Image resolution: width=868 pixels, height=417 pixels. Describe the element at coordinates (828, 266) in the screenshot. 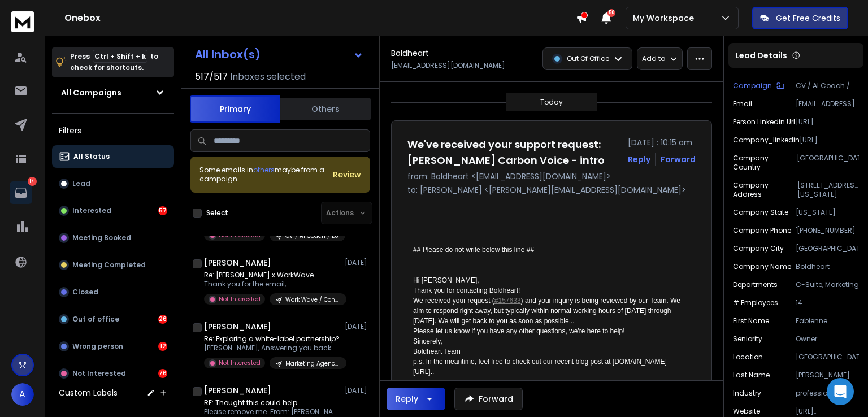

I see `p: Boldheart` at that location.